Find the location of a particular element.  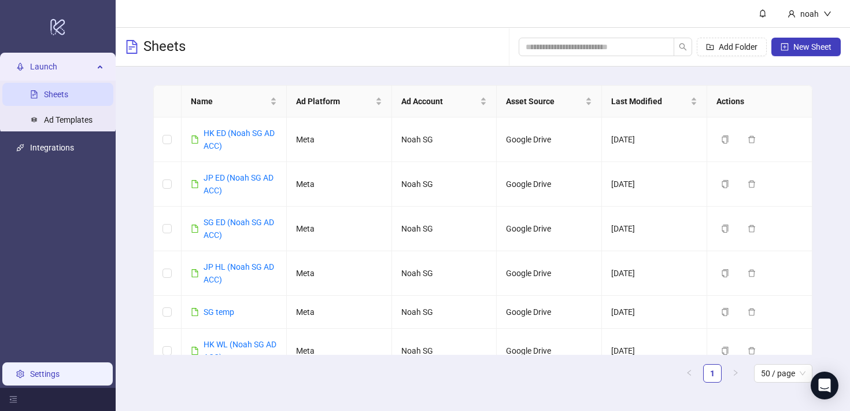

li: Next Page is located at coordinates (735, 373).